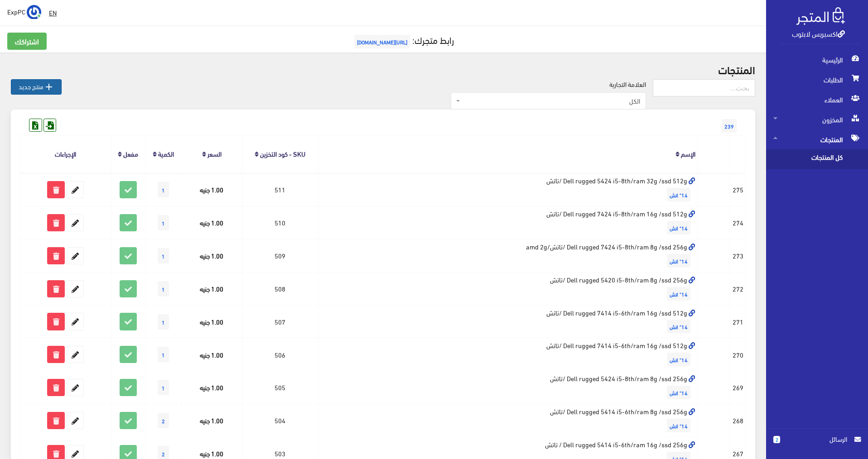 This screenshot has width=868, height=459. I want to click on a: EN, so click(53, 13).